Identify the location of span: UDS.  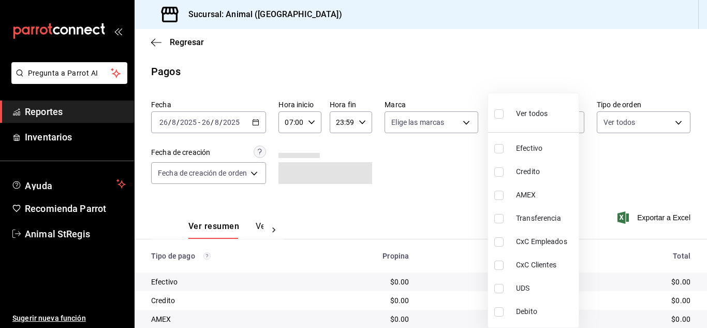
(545, 288).